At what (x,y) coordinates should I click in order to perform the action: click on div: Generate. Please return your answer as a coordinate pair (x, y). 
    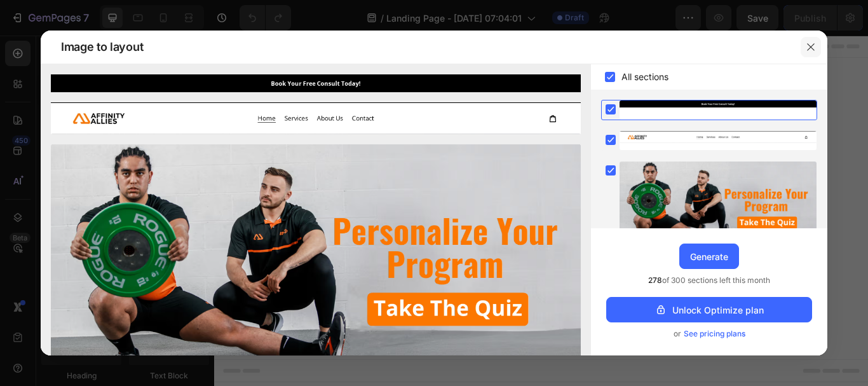
    Looking at the image, I should click on (709, 256).